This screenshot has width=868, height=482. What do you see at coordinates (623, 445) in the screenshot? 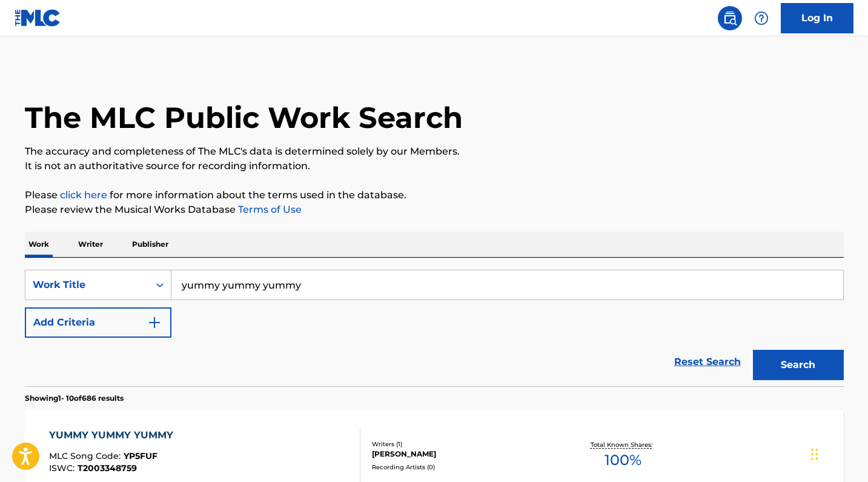
I see `p: Total Known Shares:` at bounding box center [623, 445].